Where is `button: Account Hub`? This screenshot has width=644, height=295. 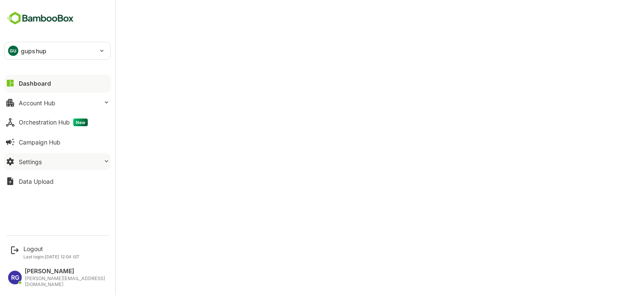
button: Account Hub is located at coordinates (58, 103).